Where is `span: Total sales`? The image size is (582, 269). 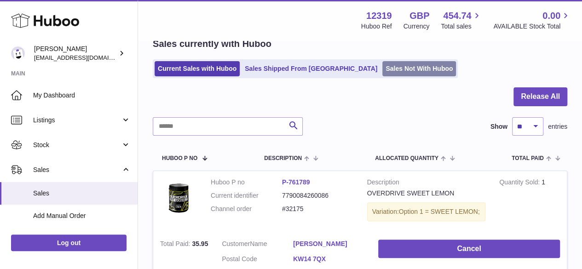
span: Total sales is located at coordinates (461, 26).